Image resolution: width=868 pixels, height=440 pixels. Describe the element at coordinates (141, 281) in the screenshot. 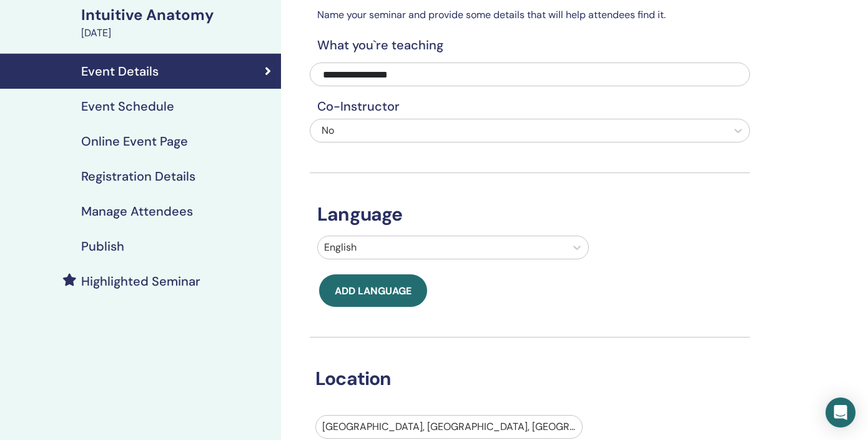

I see `h4: Highlighted Seminar` at that location.